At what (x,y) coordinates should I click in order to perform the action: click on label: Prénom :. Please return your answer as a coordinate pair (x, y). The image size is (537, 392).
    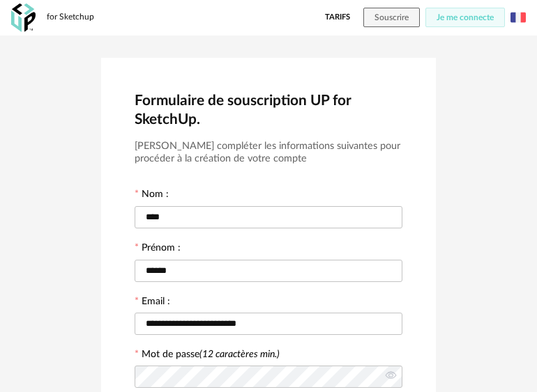
    Looking at the image, I should click on (157, 250).